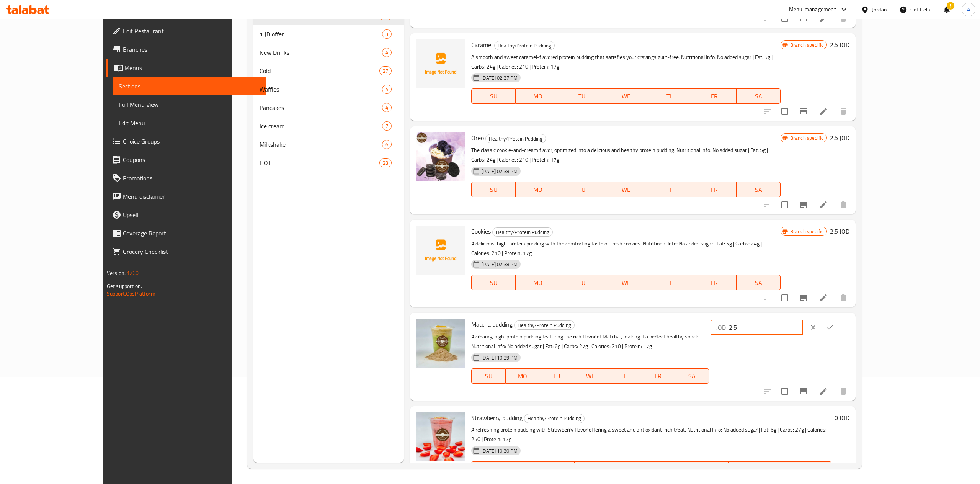 The width and height of the screenshot is (980, 484). Describe the element at coordinates (116, 273) in the screenshot. I see `span: Version:` at that location.